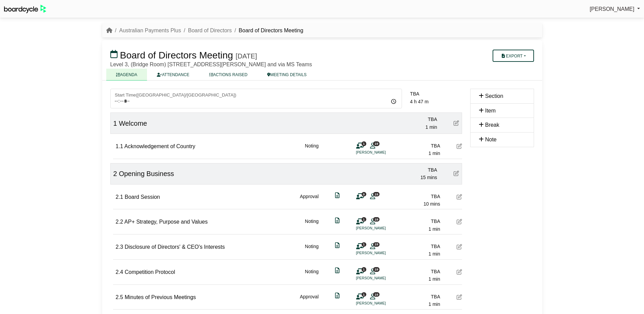  Describe the element at coordinates (159, 146) in the screenshot. I see `span: Acknowledgement of Country` at that location.